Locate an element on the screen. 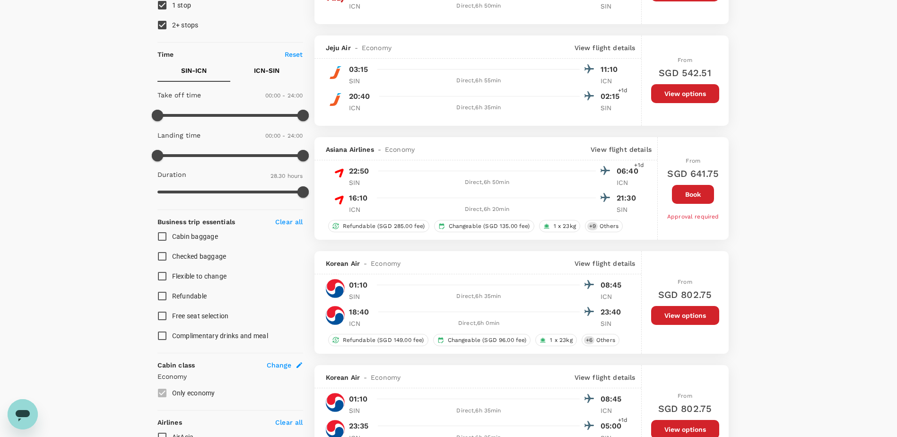 Image resolution: width=897 pixels, height=437 pixels. div: +9Others is located at coordinates (604, 226).